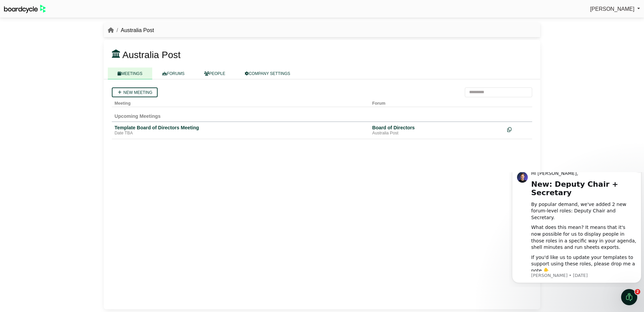 The height and width of the screenshot is (312, 644). I want to click on img: BoardcycleBlackGreen-aaafeed430059cb809a45853b8cf6d952af9d84e6e89e1f1685b34bfd5cb7d64.svg, so click(25, 9).